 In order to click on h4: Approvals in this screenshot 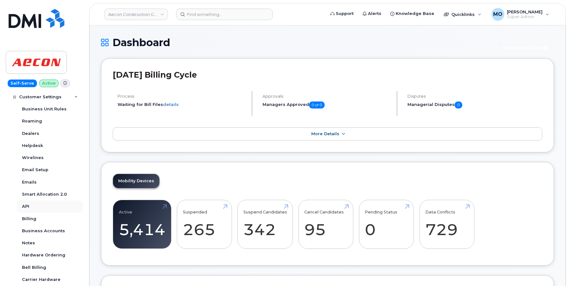, I will do `click(327, 96)`.